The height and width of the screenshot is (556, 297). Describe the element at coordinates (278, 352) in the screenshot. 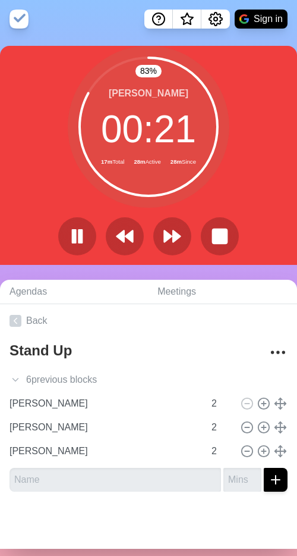

I see `button: More` at that location.